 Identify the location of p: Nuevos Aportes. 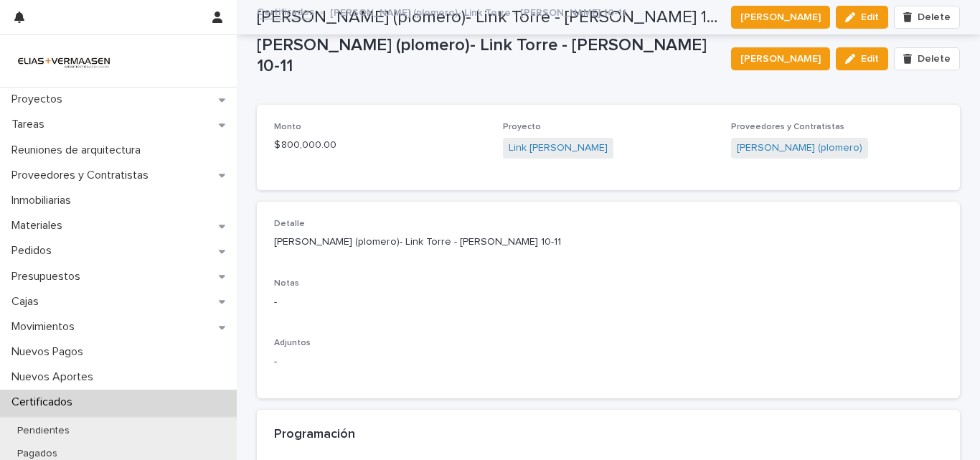
(55, 377).